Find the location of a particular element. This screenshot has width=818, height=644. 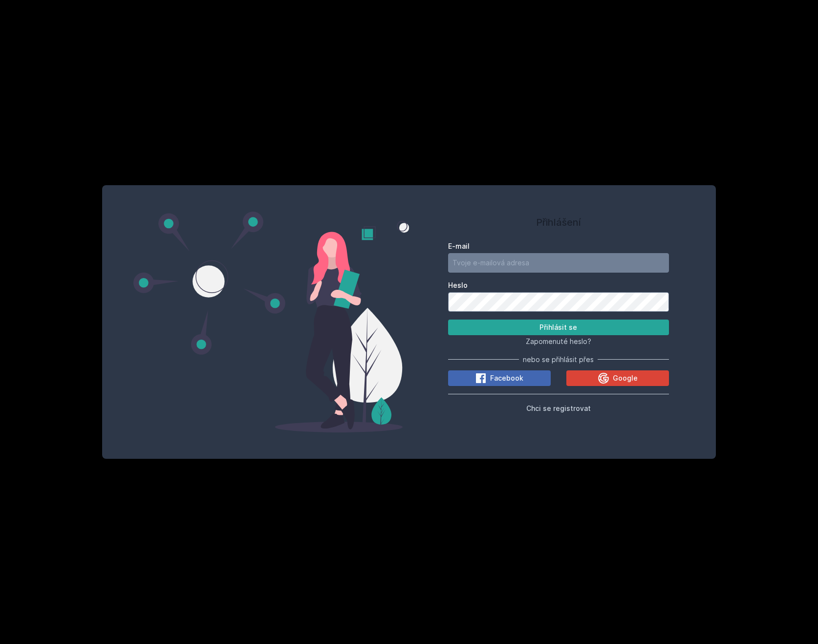

input: Tvoje e-mailová adresa is located at coordinates (558, 263).